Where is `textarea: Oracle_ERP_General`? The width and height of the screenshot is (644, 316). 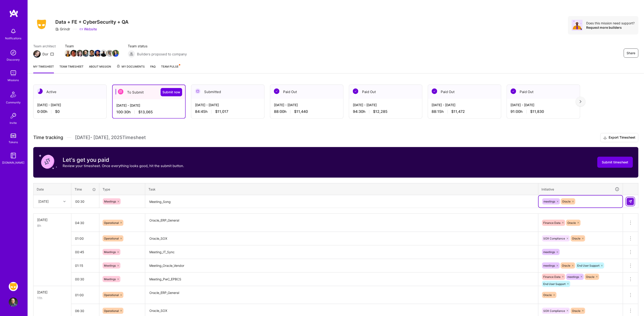
textarea: Oracle_ERP_General is located at coordinates (342, 222).